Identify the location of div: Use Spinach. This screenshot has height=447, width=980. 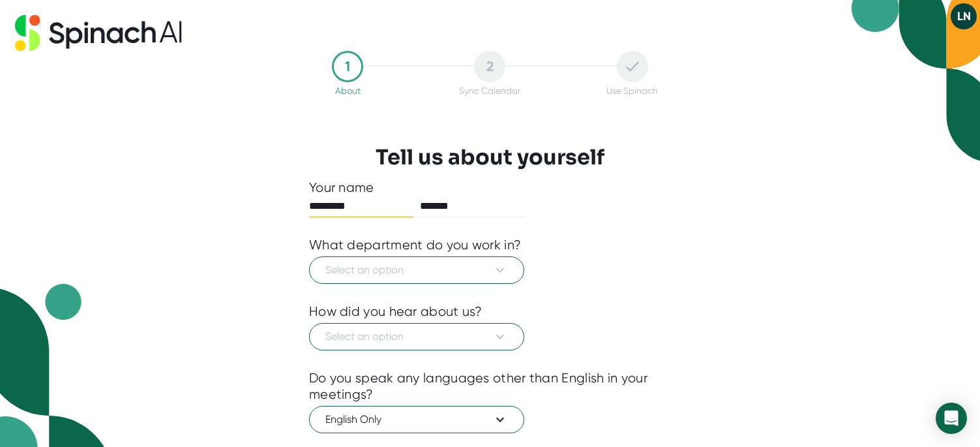
(632, 90).